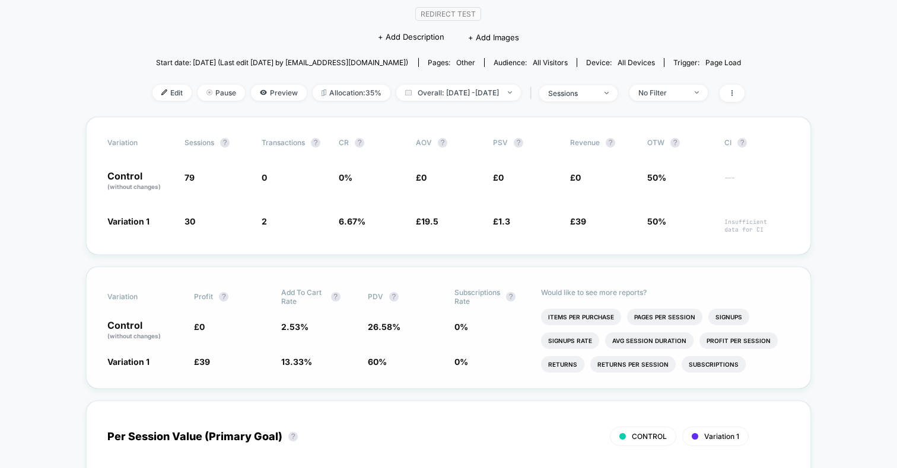 This screenshot has height=468, width=897. What do you see at coordinates (707, 62) in the screenshot?
I see `div: Trigger:` at bounding box center [707, 62].